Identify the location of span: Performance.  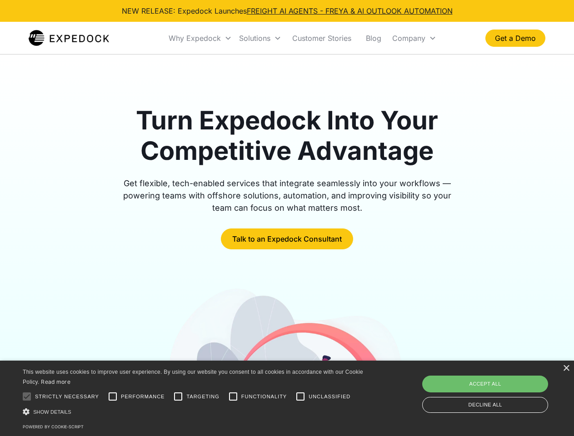
(143, 397).